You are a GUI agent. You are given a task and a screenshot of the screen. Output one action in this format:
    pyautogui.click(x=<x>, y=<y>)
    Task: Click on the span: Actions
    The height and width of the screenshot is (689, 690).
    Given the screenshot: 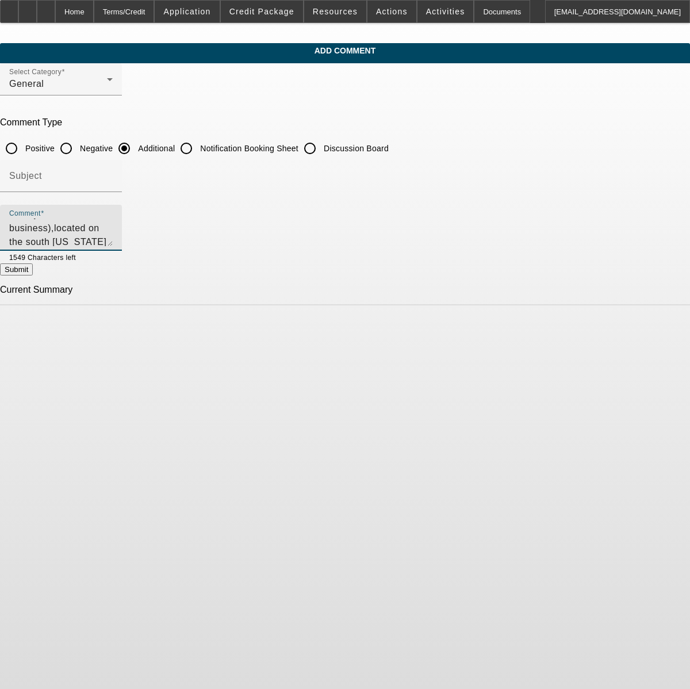 What is the action you would take?
    pyautogui.click(x=392, y=11)
    